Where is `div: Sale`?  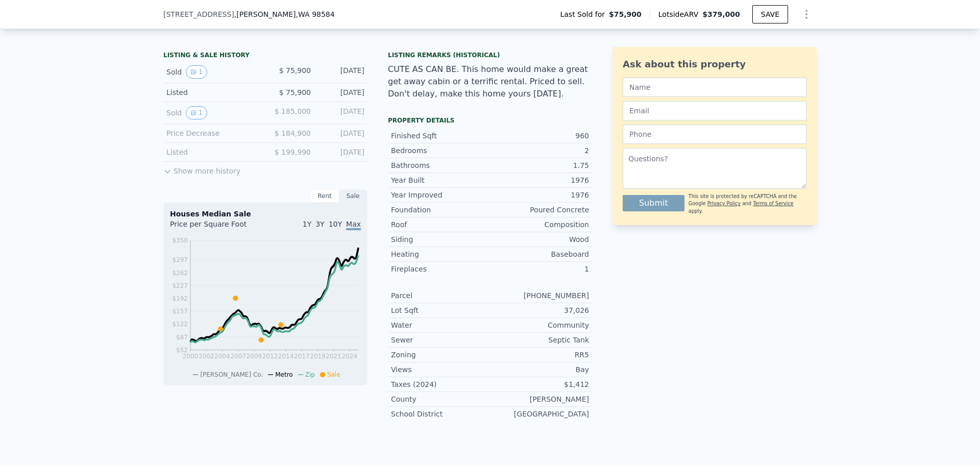 div: Sale is located at coordinates (353, 196).